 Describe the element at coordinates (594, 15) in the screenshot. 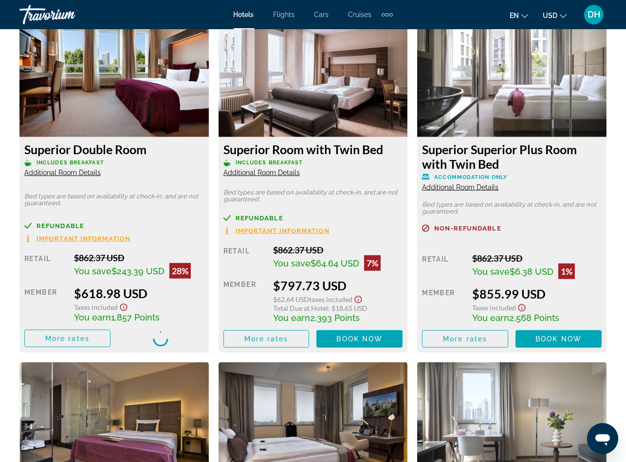

I see `button: User Menu` at that location.